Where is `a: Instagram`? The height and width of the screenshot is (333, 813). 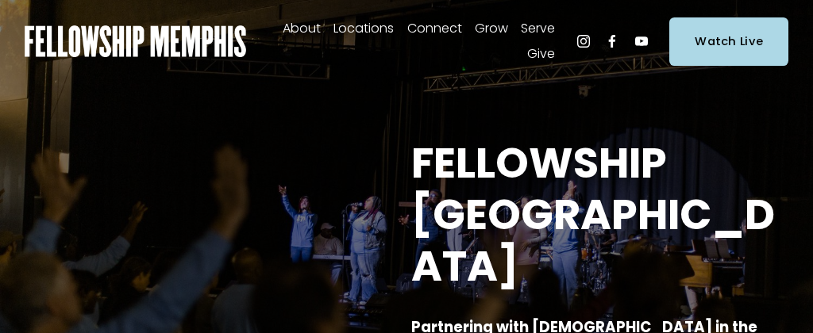
a: Instagram is located at coordinates (584, 41).